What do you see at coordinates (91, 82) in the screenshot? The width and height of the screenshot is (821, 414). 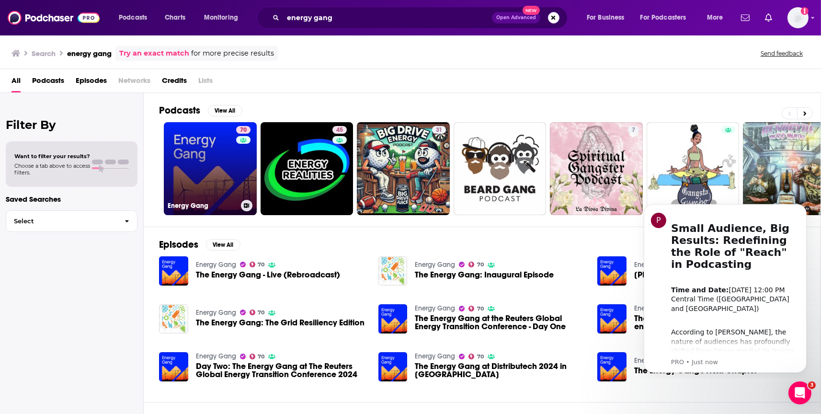 I see `a: Episodes` at bounding box center [91, 82].